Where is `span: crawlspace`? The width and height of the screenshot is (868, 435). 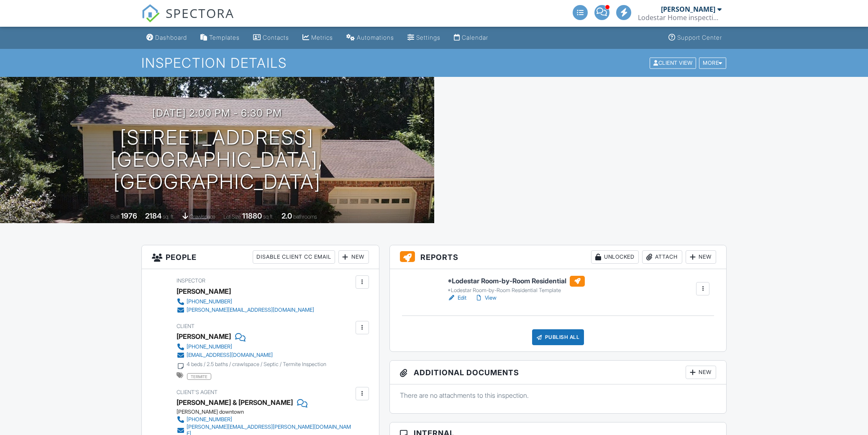
span: crawlspace is located at coordinates (203, 216).